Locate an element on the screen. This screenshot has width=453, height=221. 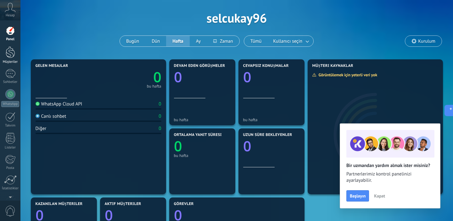
button: Ay is located at coordinates (198, 41).